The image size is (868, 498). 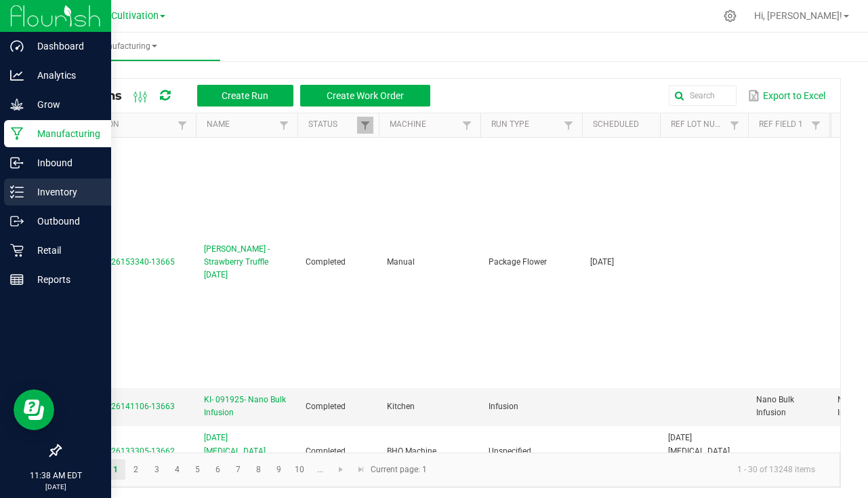 I want to click on span: Unspecified, so click(x=510, y=450).